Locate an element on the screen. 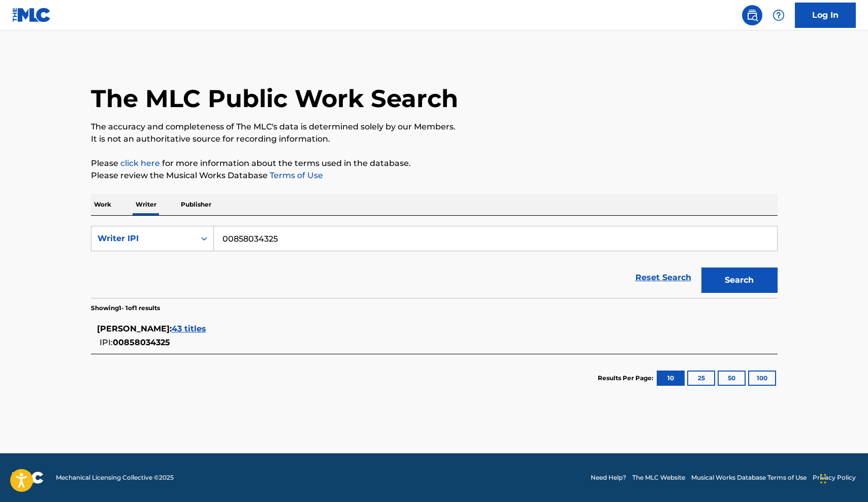  p: Please review the Musical Works Database is located at coordinates (434, 175).